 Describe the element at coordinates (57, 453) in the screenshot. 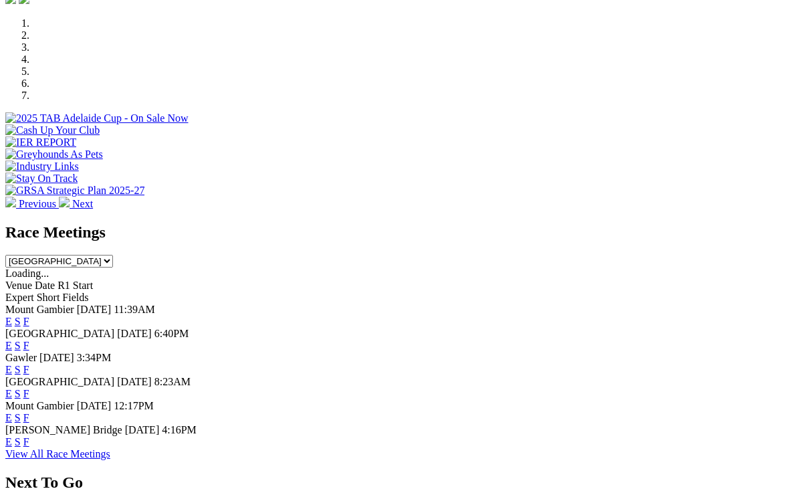

I see `a: View All Race Meetings` at that location.